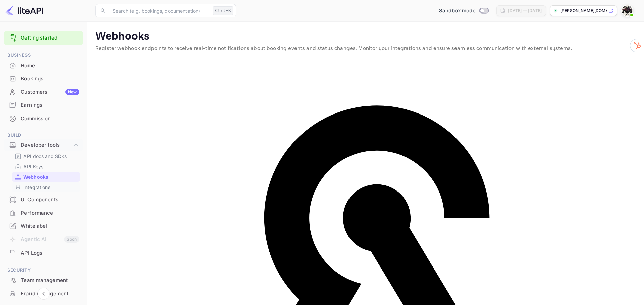  What do you see at coordinates (50, 92) in the screenshot?
I see `div: Customers` at bounding box center [50, 92].